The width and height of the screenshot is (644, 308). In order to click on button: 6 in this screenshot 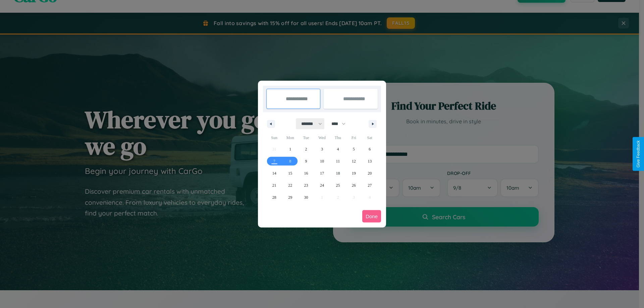, I will do `click(370, 149)`.